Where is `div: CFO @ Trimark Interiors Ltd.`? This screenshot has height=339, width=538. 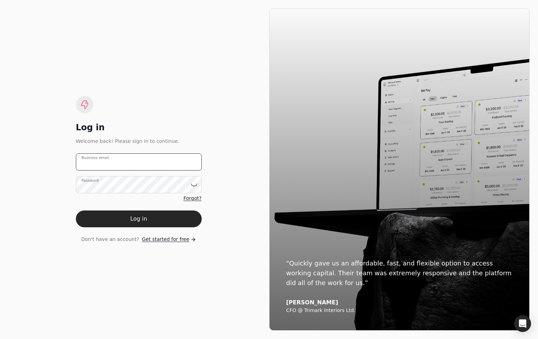
div: CFO @ Trimark Interiors Ltd. is located at coordinates (400, 310).